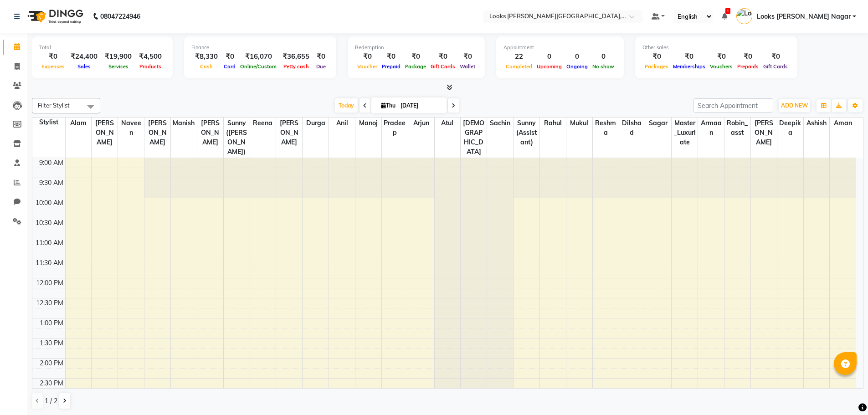 Image resolution: width=868 pixels, height=415 pixels. What do you see at coordinates (721, 66) in the screenshot?
I see `span: Vouchers` at bounding box center [721, 66].